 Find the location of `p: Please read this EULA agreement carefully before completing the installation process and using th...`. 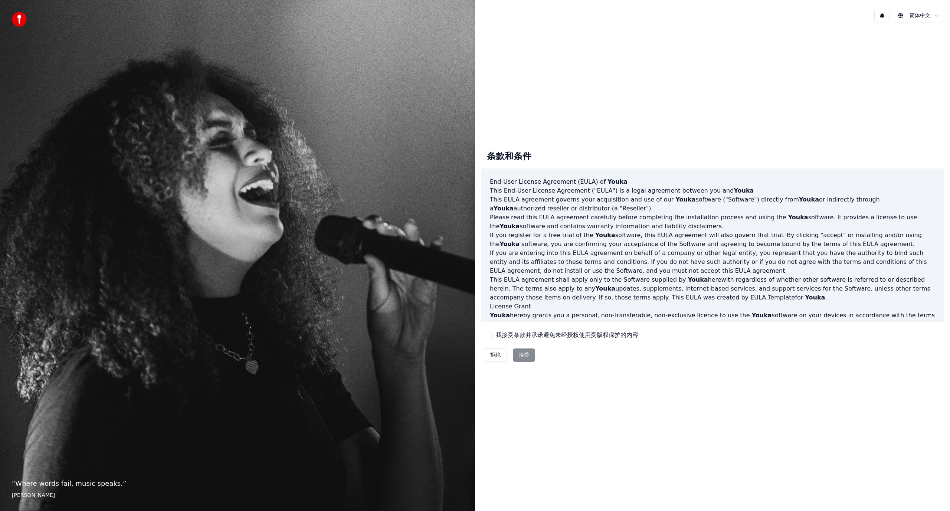

p: Please read this EULA agreement carefully before completing the installation process and using th... is located at coordinates (713, 222).